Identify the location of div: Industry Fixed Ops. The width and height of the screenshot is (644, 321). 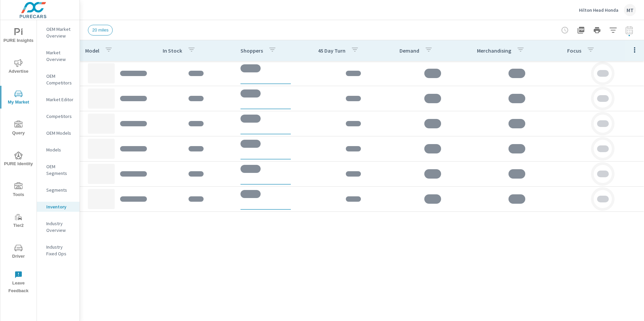
(58, 251).